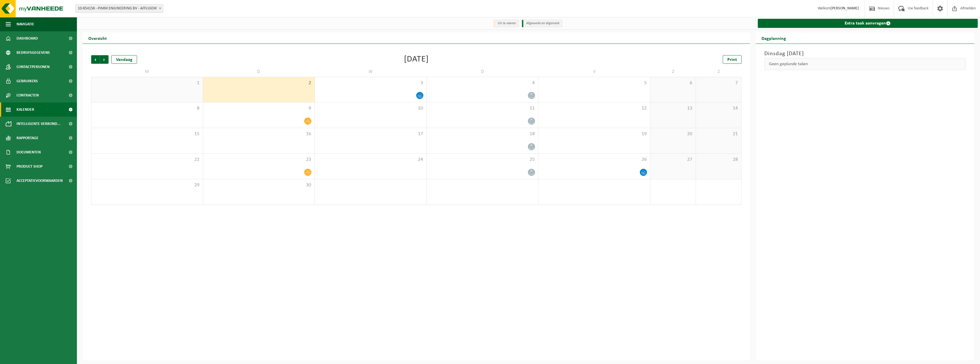 The image size is (980, 364). I want to click on span: Contactpersonen, so click(33, 67).